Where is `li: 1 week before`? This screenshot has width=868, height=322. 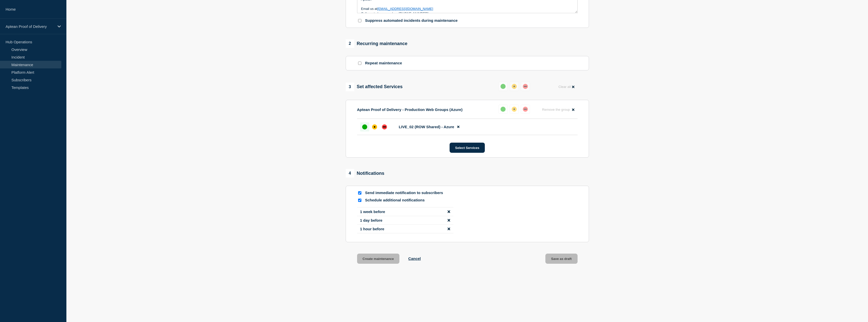 li: 1 week before is located at coordinates (405, 212).